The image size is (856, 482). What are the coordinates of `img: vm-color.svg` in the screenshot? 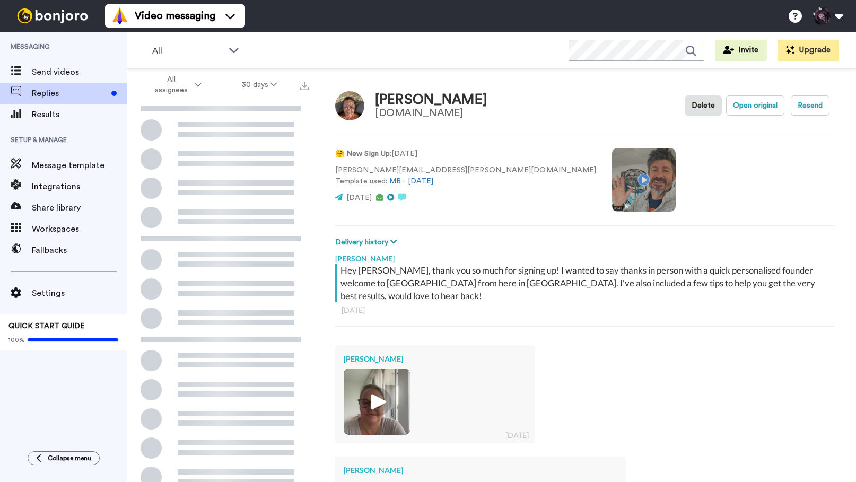 It's located at (120, 16).